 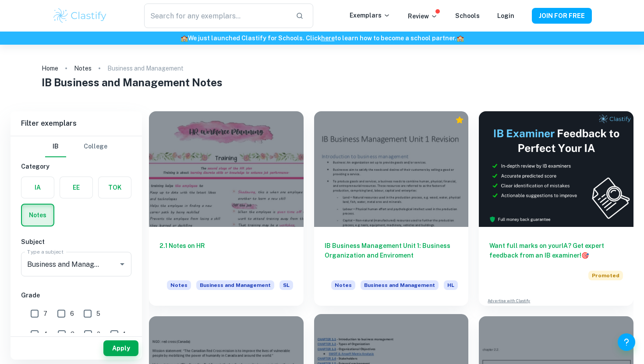 I want to click on span: 5, so click(x=98, y=313).